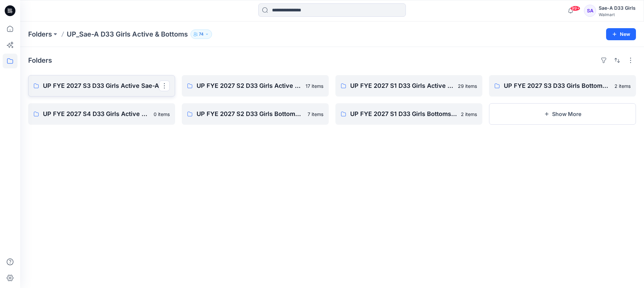 The height and width of the screenshot is (288, 644). I want to click on a: UP FYE 2027 S3 D33 Girls Bottoms Sae-A2 items, so click(562, 86).